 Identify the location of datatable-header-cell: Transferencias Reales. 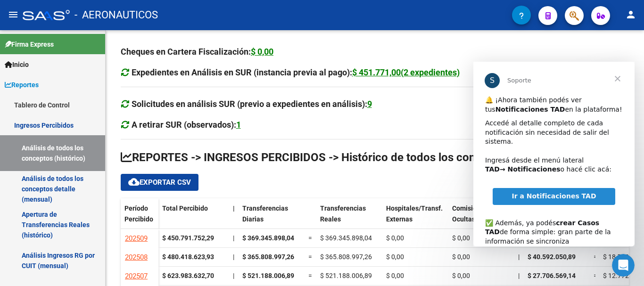
(350, 218).